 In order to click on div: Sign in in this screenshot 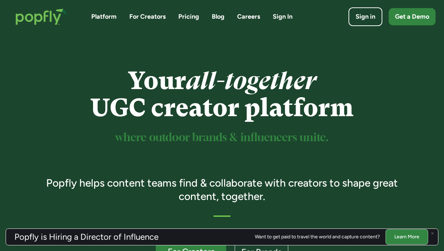, I will do `click(365, 17)`.